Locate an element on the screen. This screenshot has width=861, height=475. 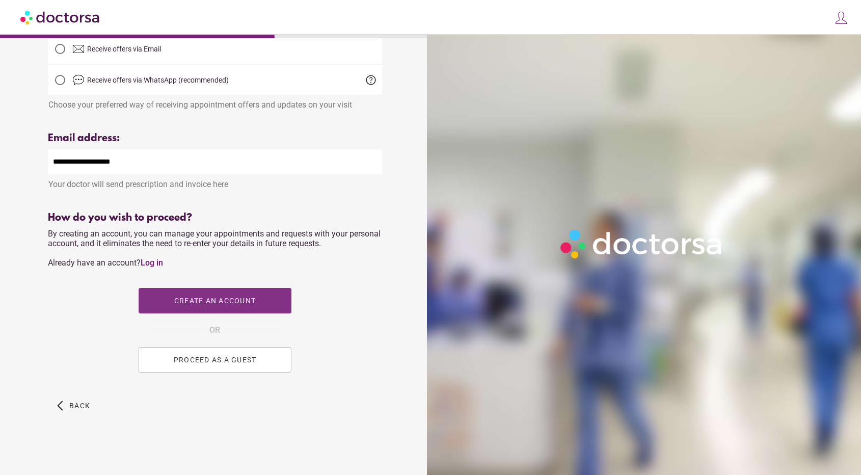
div: Your doctor will send prescription and invoice here is located at coordinates (215, 181).